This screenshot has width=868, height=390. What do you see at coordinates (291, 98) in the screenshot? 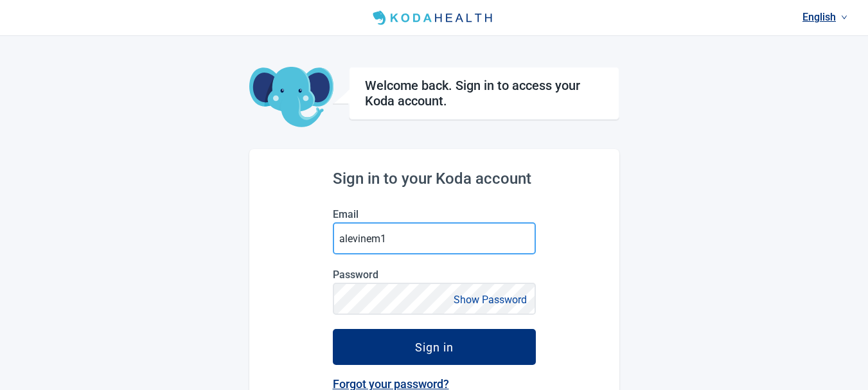
I see `img: Koda Elephant` at bounding box center [291, 98].